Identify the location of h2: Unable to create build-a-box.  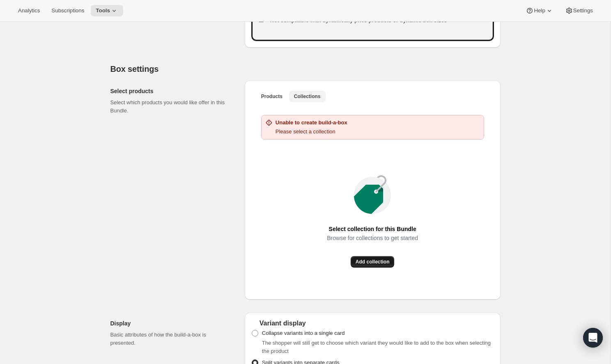
(311, 122).